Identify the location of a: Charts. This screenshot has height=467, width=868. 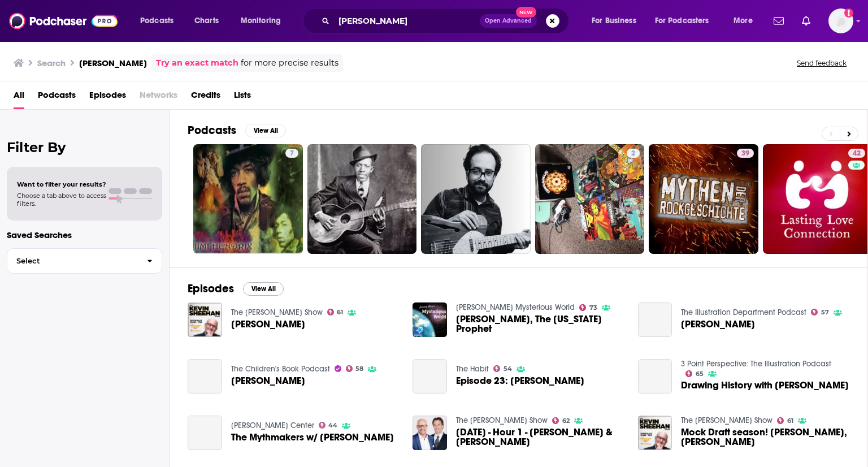
(206, 21).